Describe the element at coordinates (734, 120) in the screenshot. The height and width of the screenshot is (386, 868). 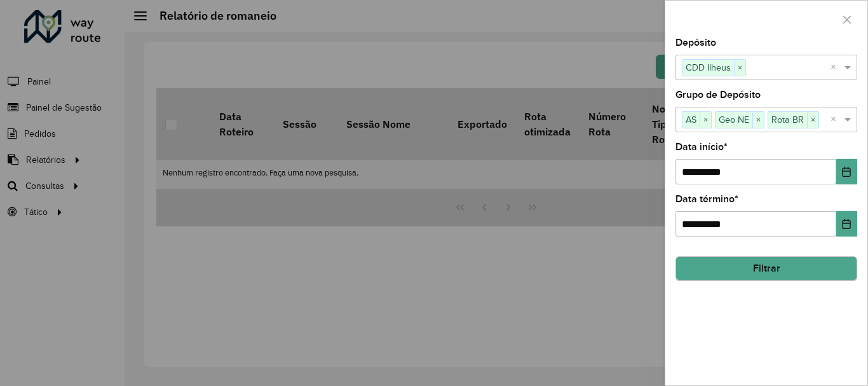
I see `span: Geo NE` at that location.